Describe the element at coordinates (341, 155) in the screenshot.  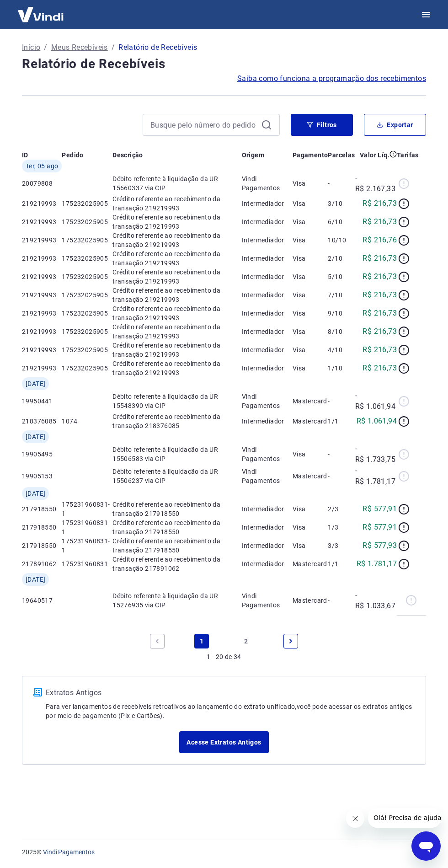
I see `p: Parcelas` at that location.